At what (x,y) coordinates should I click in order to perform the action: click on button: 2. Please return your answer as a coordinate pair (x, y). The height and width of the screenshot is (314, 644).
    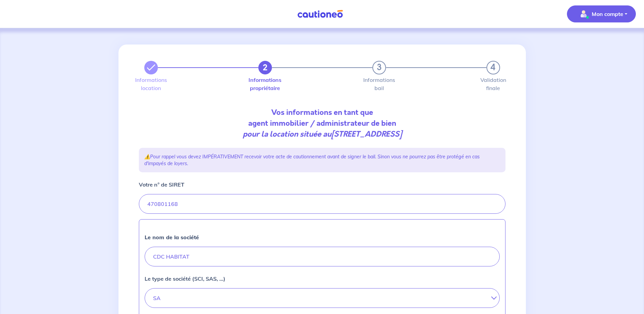
    Looking at the image, I should click on (265, 67).